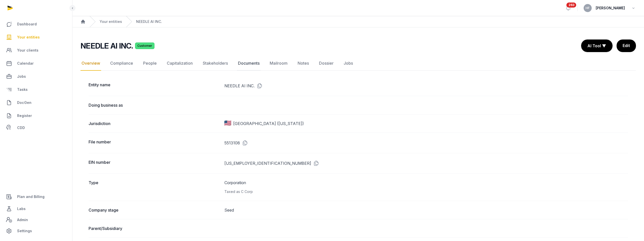  Describe the element at coordinates (36, 209) in the screenshot. I see `a: Labs` at that location.